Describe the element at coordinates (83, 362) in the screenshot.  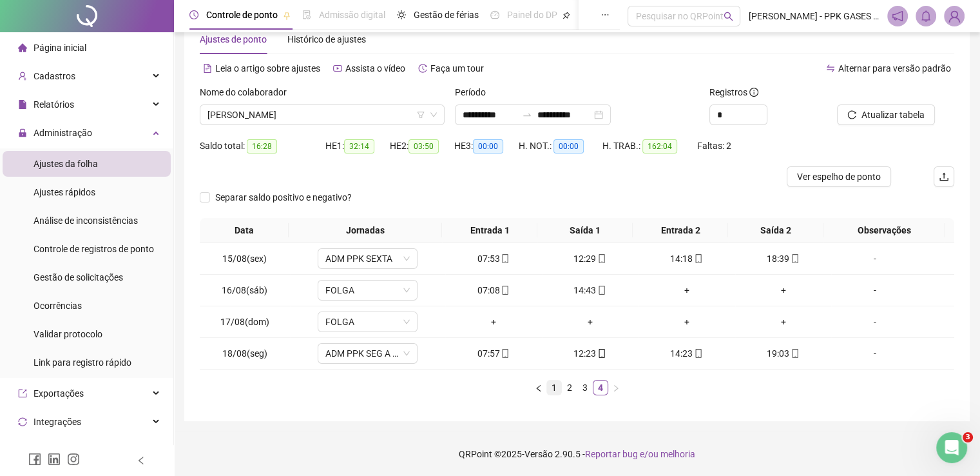
I see `span: Link para registro rápido` at that location.